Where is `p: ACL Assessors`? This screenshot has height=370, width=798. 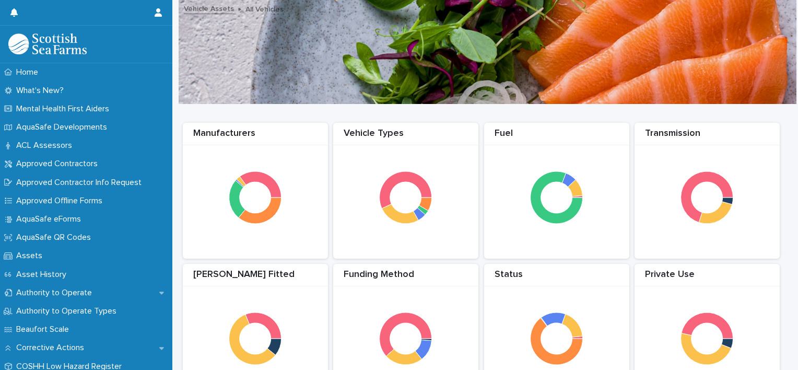
p: ACL Assessors is located at coordinates (46, 145).